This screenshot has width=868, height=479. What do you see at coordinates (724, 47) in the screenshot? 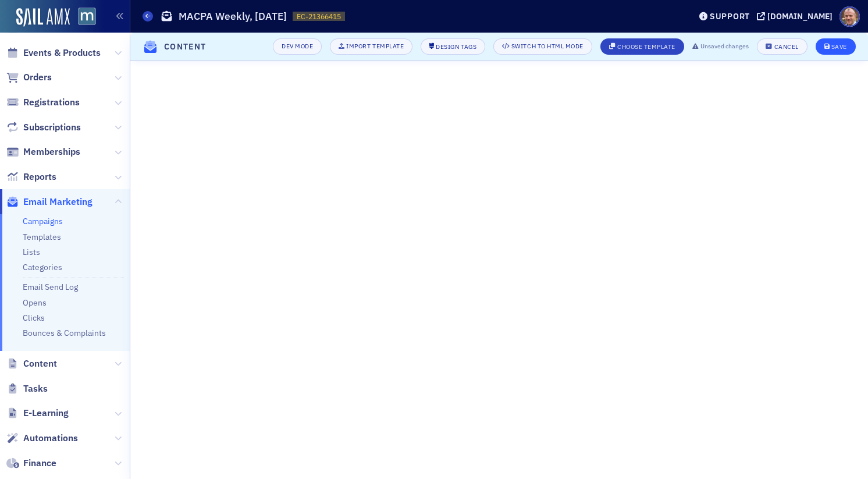
I see `span: Unsaved changes` at bounding box center [724, 47].